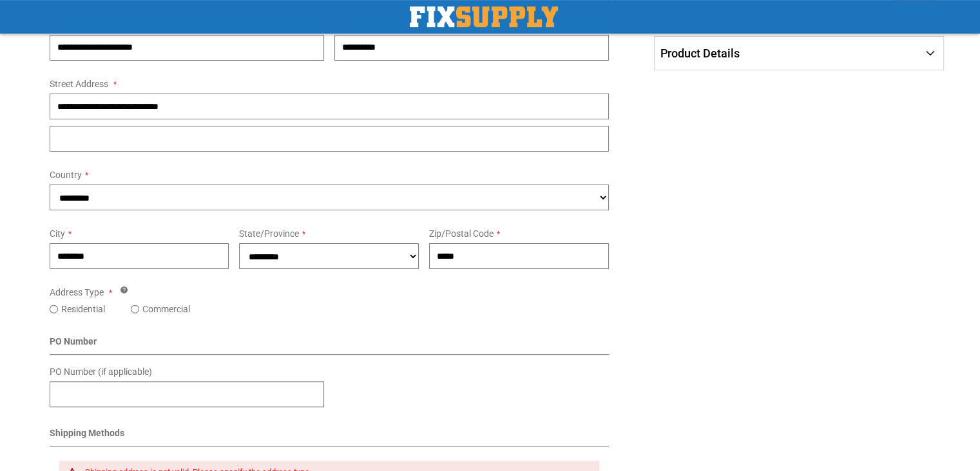 Image resolution: width=980 pixels, height=471 pixels. What do you see at coordinates (77, 292) in the screenshot?
I see `span: Address Type` at bounding box center [77, 292].